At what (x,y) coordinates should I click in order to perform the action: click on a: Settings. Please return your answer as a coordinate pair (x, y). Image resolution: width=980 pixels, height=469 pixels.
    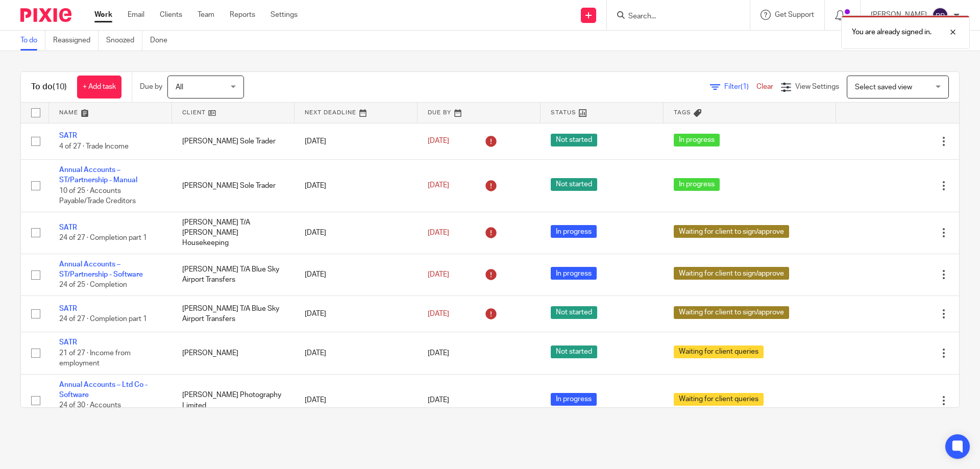
    Looking at the image, I should click on (284, 15).